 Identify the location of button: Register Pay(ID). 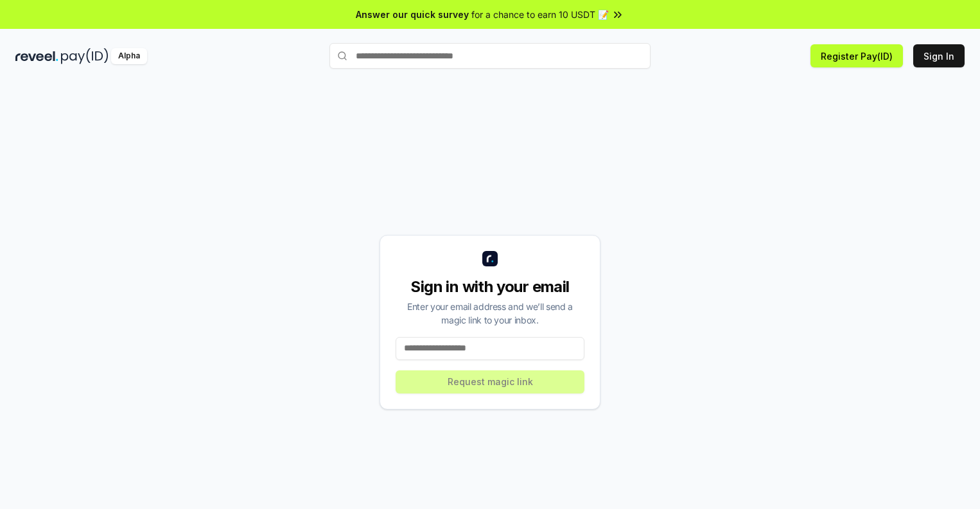
(857, 56).